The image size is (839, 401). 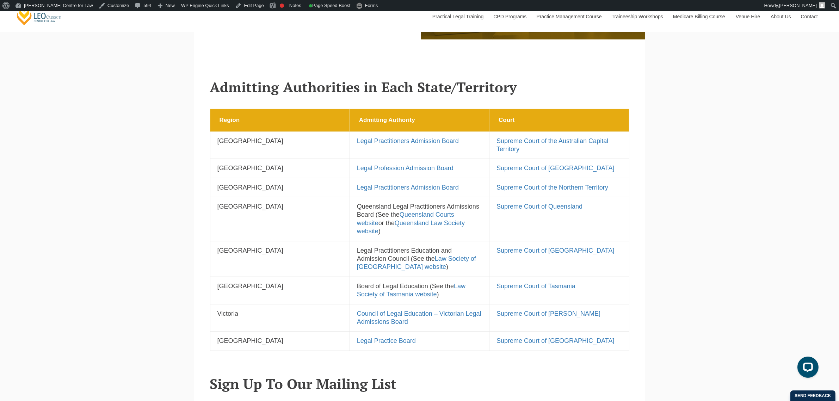 What do you see at coordinates (539, 206) in the screenshot?
I see `a: Supreme Court of Queensland` at bounding box center [539, 206].